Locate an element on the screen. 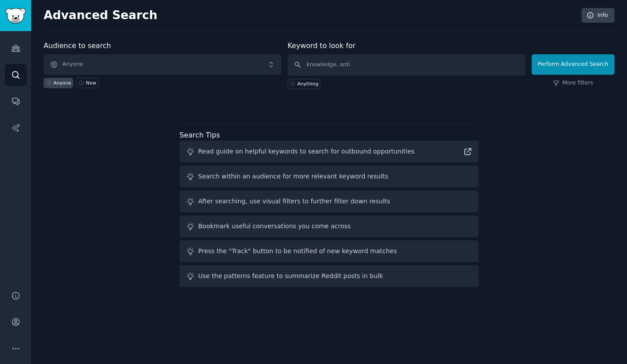 This screenshot has height=364, width=627. label: Keyword to look for is located at coordinates (321, 45).